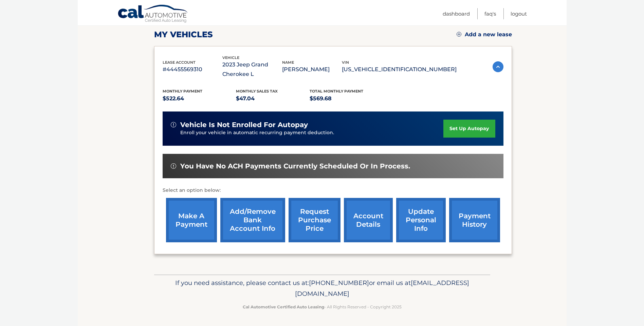  Describe the element at coordinates (369, 220) in the screenshot. I see `a: account details` at that location.